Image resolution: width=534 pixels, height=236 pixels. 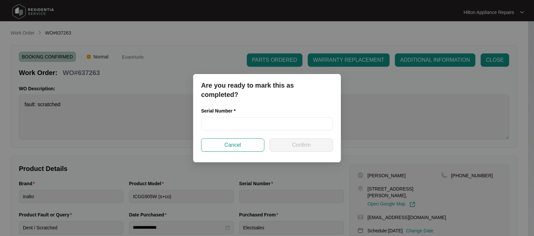 I want to click on button: Confirm, so click(x=301, y=145).